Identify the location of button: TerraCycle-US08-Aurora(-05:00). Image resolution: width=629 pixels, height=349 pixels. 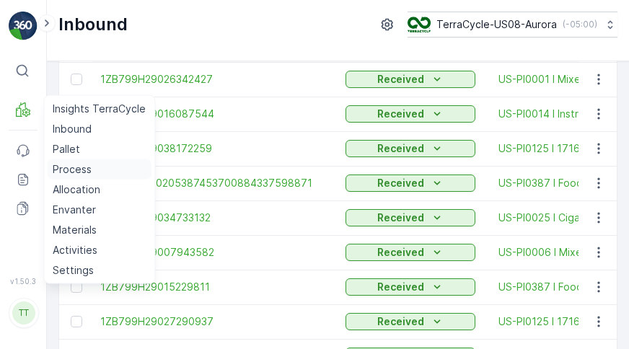
(512, 25).